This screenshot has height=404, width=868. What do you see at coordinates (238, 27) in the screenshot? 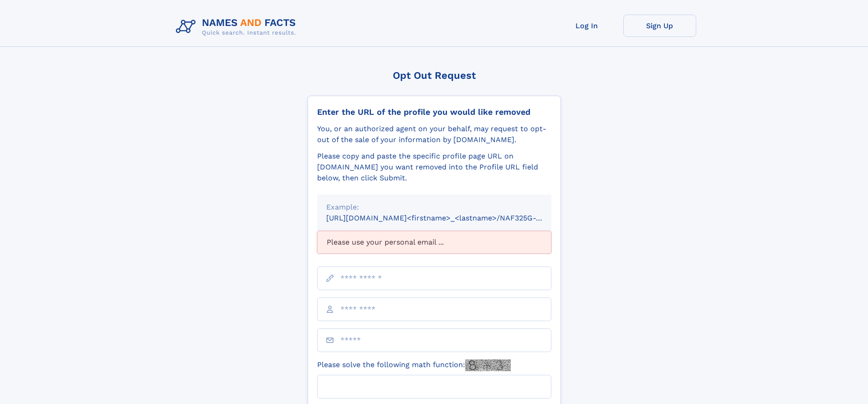
I see `img: Logo Names and Facts` at bounding box center [238, 27].